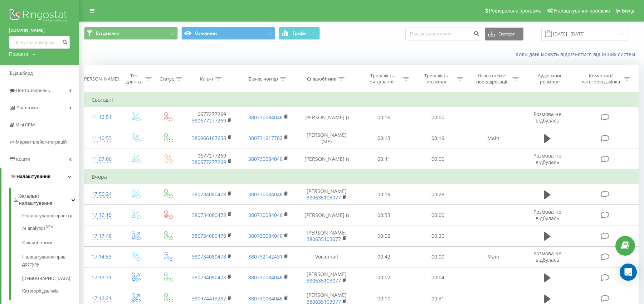 The height and width of the screenshot is (304, 644). What do you see at coordinates (382, 79) in the screenshot?
I see `div: Тривалість очікування` at bounding box center [382, 79].